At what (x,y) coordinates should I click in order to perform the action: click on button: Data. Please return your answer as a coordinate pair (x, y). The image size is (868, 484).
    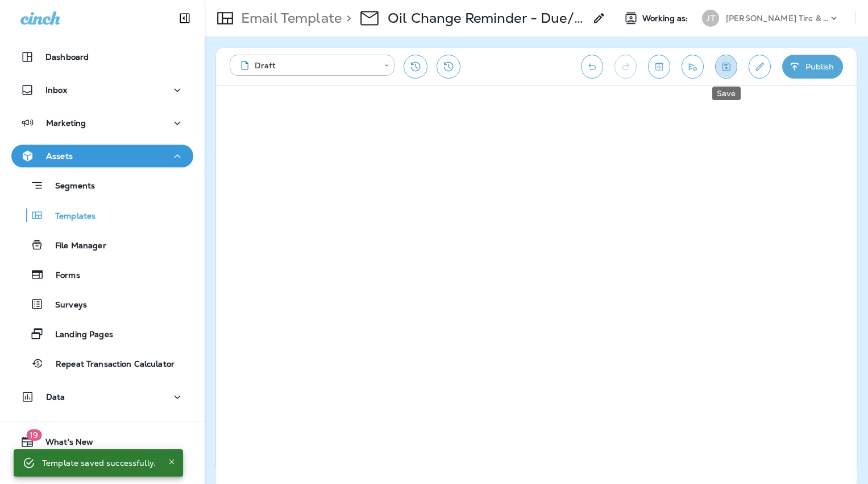
    Looking at the image, I should click on (102, 396).